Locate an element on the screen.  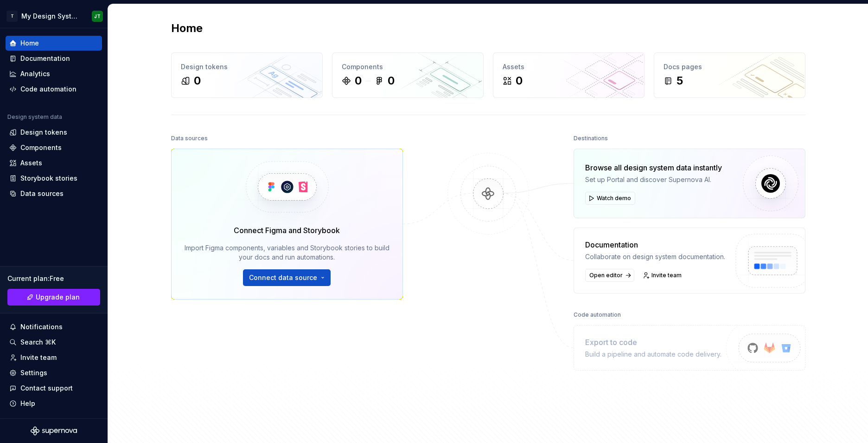
button: Notifications is located at coordinates (54, 327).